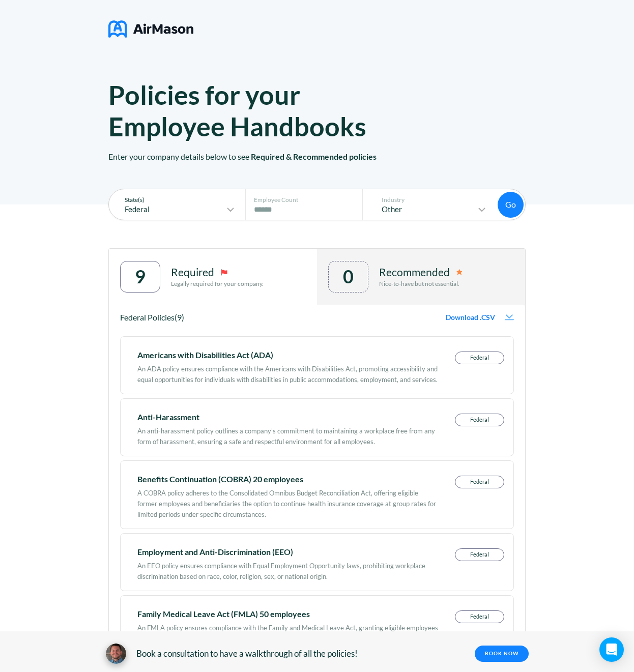  Describe the element at coordinates (288, 501) in the screenshot. I see `div: A COBRA policy adheres to the Consolidated Omnibus Budget Reconciliation Act, offering eligible f...` at that location.